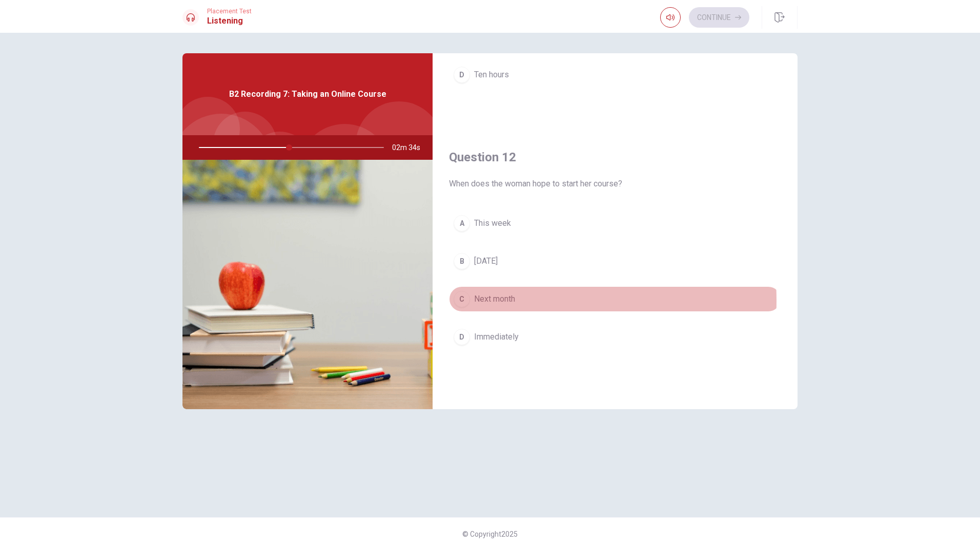  I want to click on span: When does the woman hope to start her course?, so click(615, 184).